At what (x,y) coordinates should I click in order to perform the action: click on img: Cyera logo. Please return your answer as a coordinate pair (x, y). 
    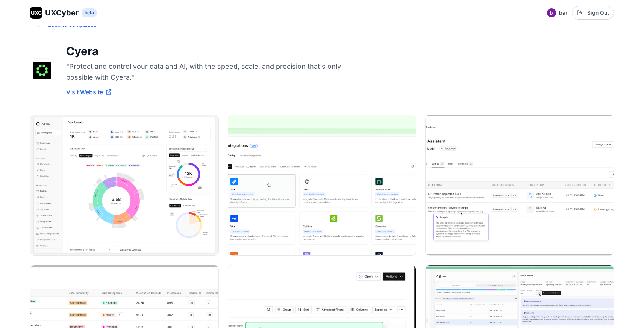
    Looking at the image, I should click on (42, 70).